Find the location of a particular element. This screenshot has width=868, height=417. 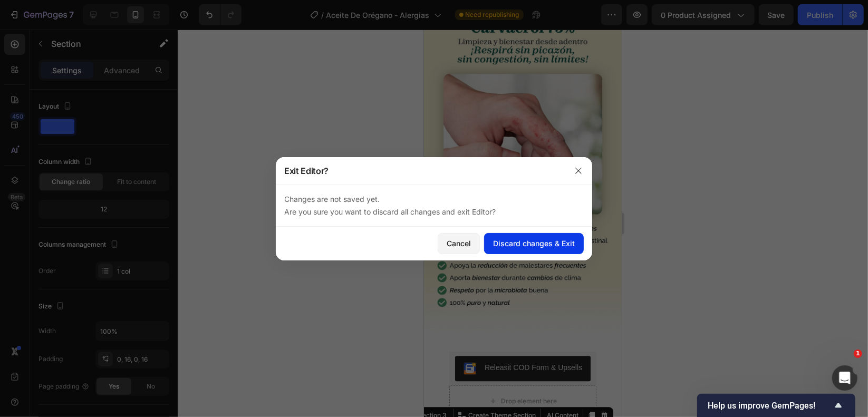

p: Exit Editor? is located at coordinates (306, 171).